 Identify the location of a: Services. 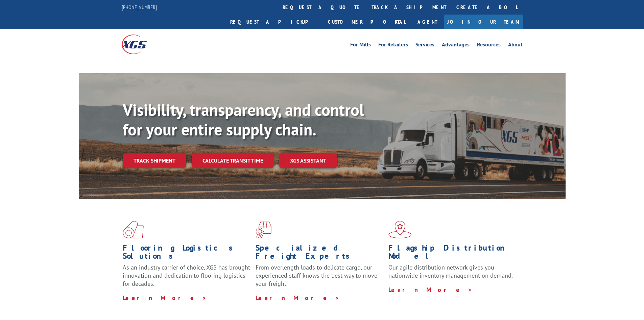
(425, 46).